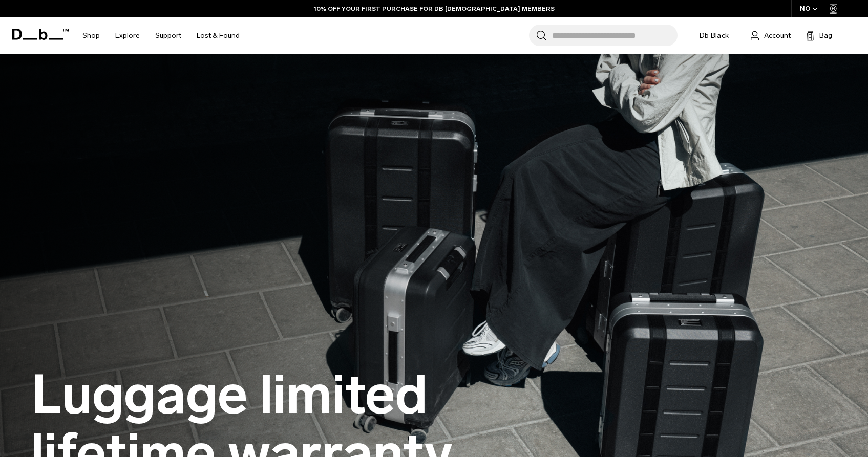 The width and height of the screenshot is (868, 457). I want to click on a: Lost & Found, so click(218, 35).